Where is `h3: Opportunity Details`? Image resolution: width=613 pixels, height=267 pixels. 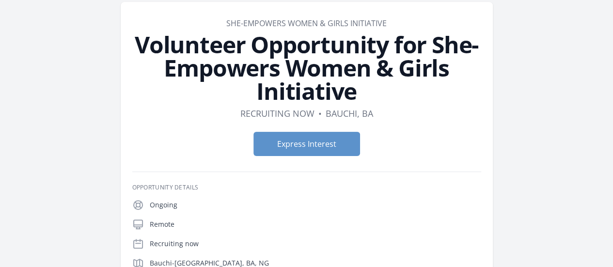 h3: Opportunity Details is located at coordinates (307, 188).